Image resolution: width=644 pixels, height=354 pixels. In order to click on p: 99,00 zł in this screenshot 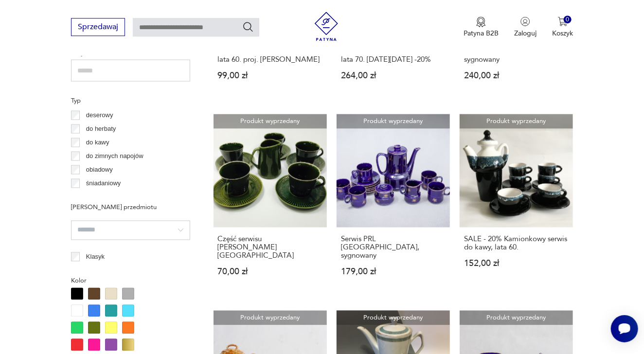, I will do `click(270, 75)`.